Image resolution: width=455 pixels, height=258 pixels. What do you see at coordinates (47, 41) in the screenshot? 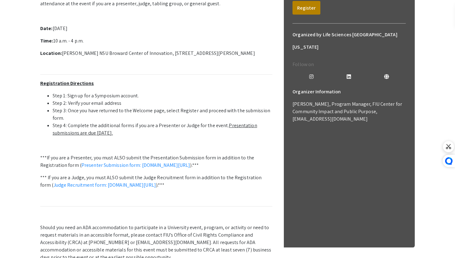
I see `strong: Time:` at bounding box center [47, 41].